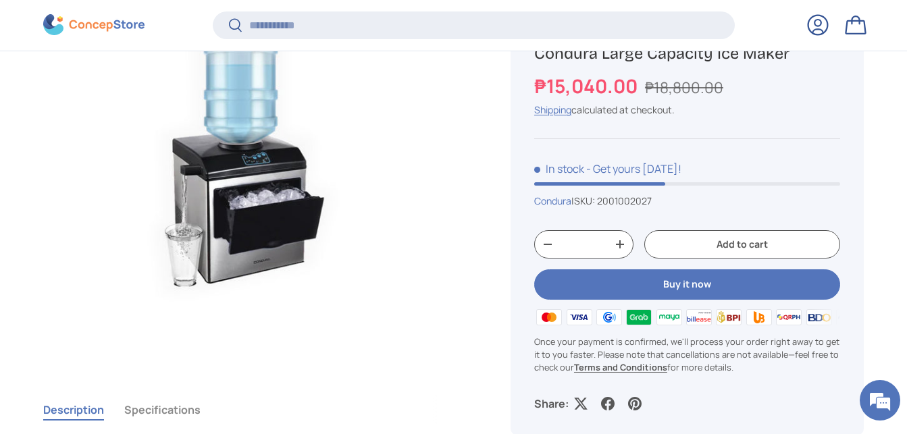  What do you see at coordinates (549, 317) in the screenshot?
I see `img: master` at bounding box center [549, 317].